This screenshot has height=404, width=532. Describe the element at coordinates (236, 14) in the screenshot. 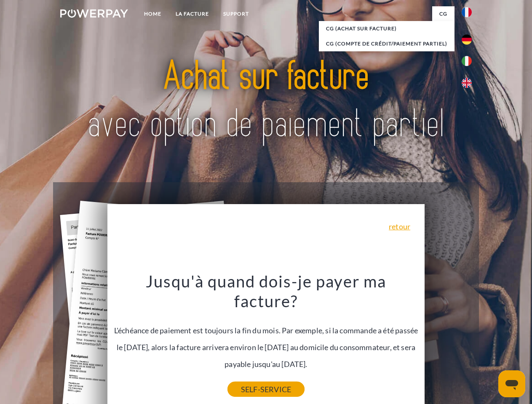

I see `a: Support` at that location.